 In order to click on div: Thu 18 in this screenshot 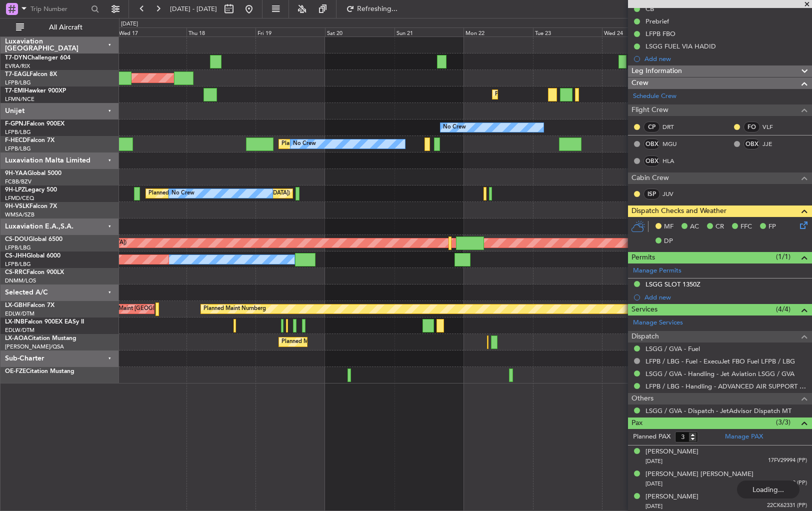, I will do `click(221, 32)`.